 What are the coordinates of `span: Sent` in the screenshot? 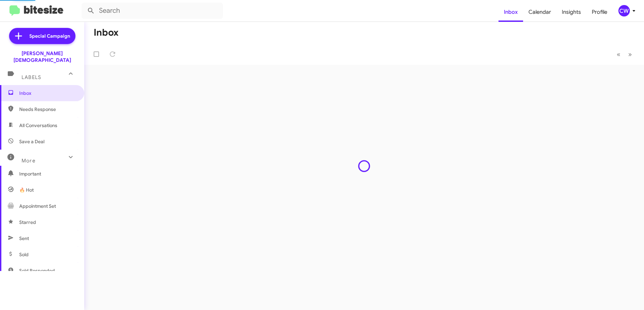 It's located at (24, 239).